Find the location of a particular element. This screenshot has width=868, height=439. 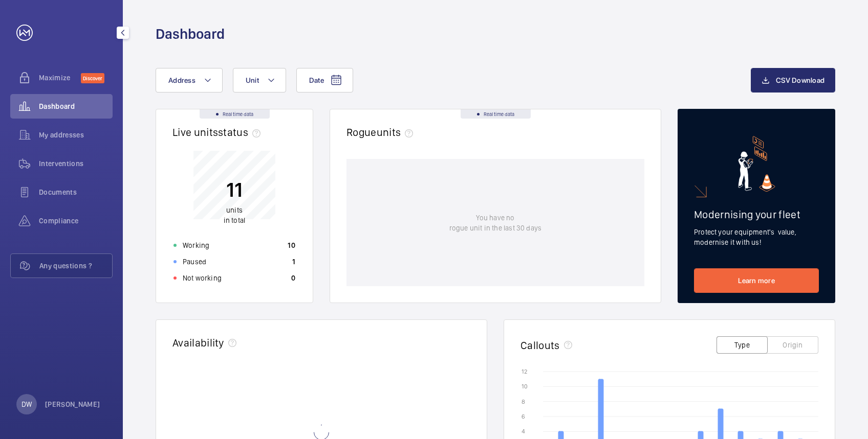

span: Maximize is located at coordinates (60, 78).